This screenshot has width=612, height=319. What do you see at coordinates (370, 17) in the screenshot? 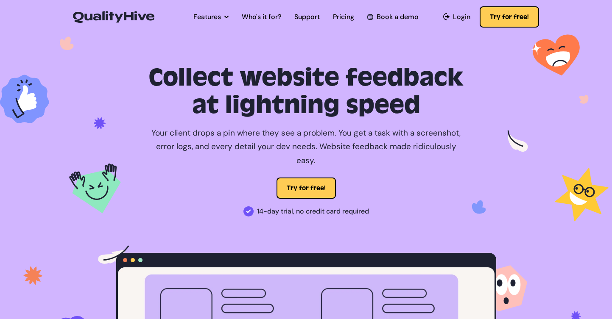
I see `img: Book a QualityHive Demo` at bounding box center [370, 17].